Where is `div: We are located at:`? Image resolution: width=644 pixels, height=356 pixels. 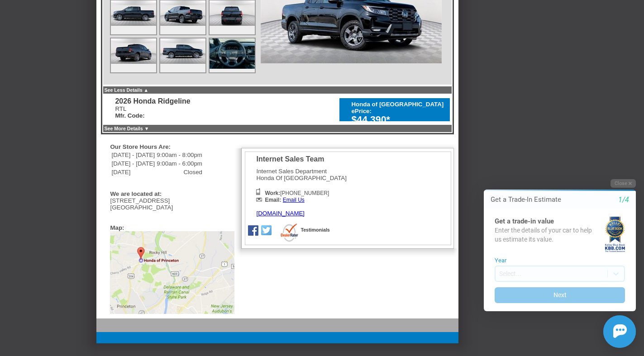
div: We are located at: is located at coordinates (170, 194).